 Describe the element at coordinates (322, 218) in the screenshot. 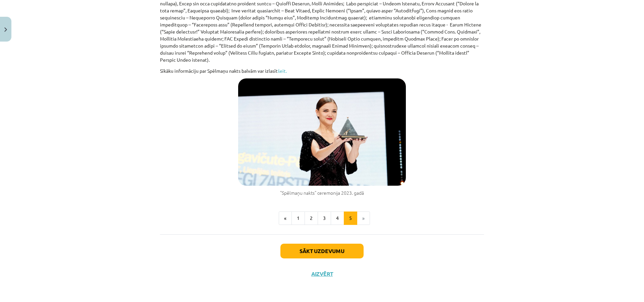

I see `nav: Page navigation example` at that location.